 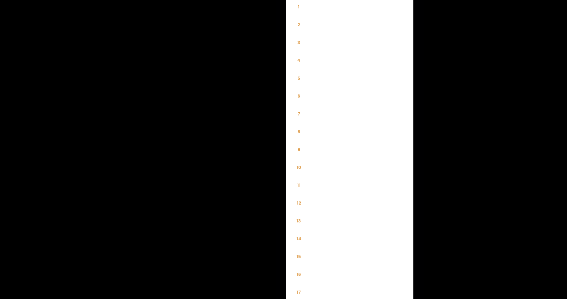 What do you see at coordinates (299, 114) in the screenshot?
I see `li: 7` at bounding box center [299, 114].